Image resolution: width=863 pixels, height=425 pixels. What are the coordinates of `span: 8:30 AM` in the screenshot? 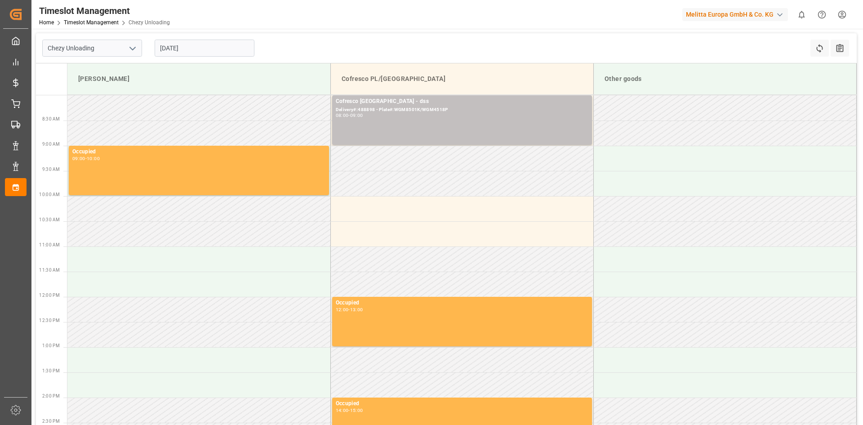 It's located at (51, 119).